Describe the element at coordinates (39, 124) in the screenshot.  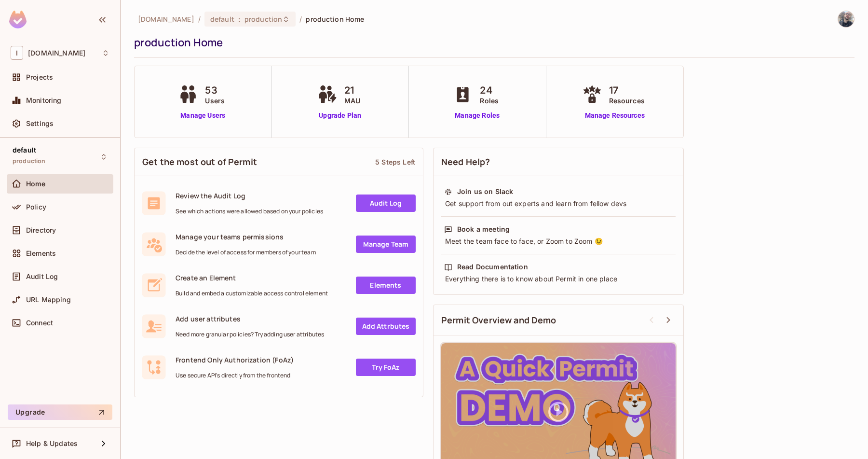
I see `span: Settings` at that location.